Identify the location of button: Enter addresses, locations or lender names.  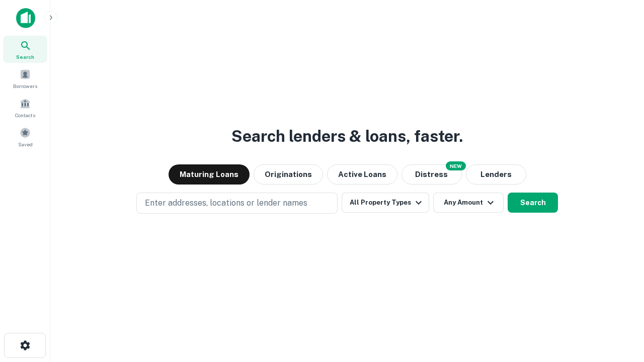
(237, 204).